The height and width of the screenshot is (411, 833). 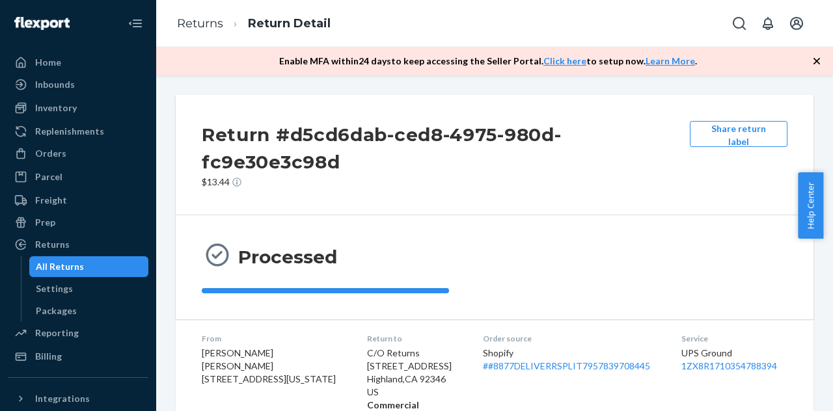 I want to click on a: Billing, so click(x=78, y=356).